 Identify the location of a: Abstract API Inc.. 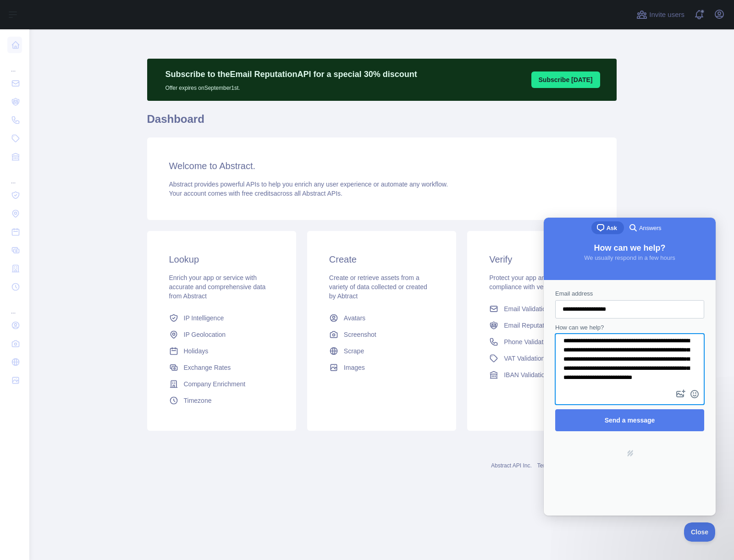
(511, 465).